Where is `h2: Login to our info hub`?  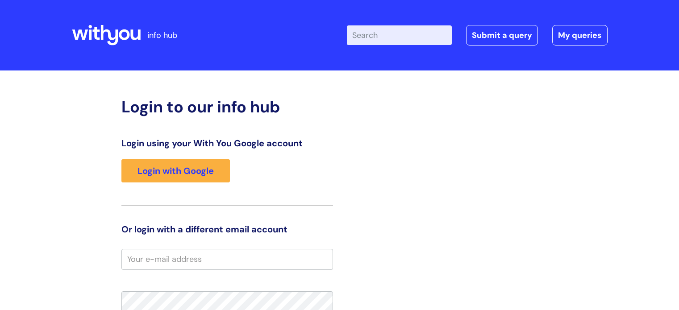 h2: Login to our info hub is located at coordinates (227, 107).